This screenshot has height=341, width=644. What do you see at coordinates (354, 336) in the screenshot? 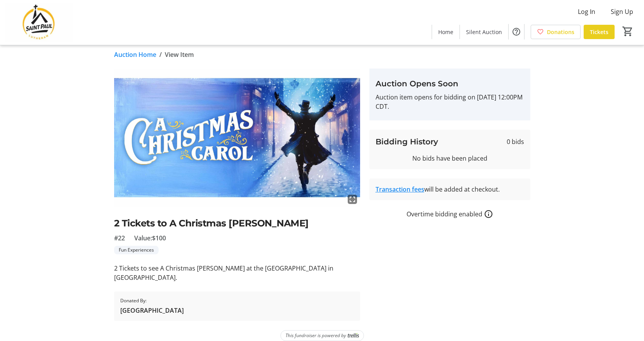
I see `img: Trellis Logo` at bounding box center [354, 336].